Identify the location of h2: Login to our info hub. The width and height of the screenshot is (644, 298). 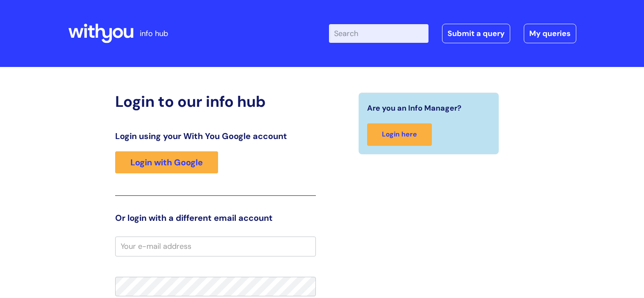
(215, 101).